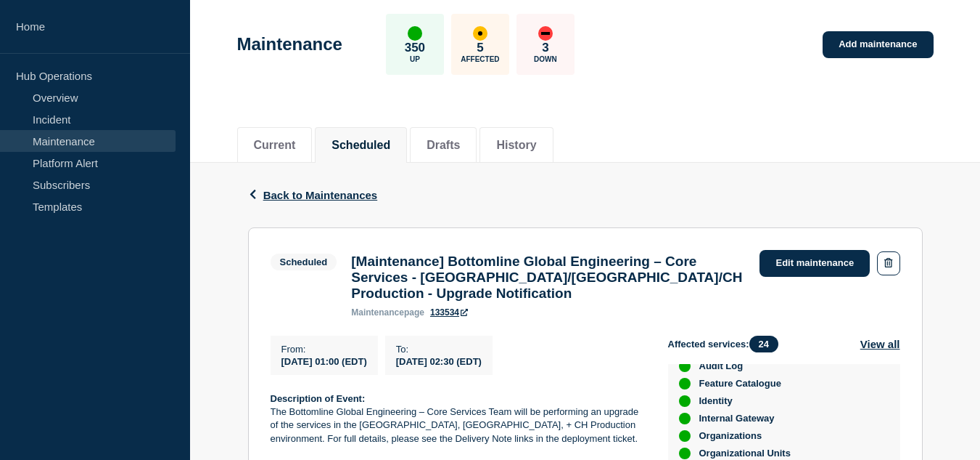 The height and width of the screenshot is (460, 980). Describe the element at coordinates (321, 194) in the screenshot. I see `span: Back to Maintenances` at that location.